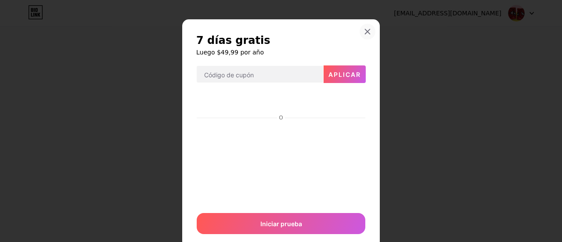 The height and width of the screenshot is (242, 562). What do you see at coordinates (281, 118) in the screenshot?
I see `font: O` at bounding box center [281, 118].